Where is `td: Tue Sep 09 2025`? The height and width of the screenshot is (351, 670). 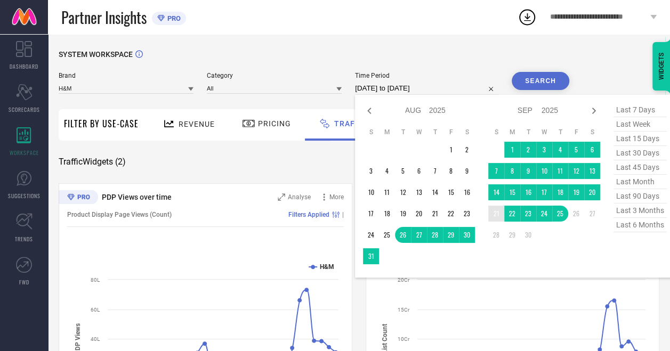
td: Tue Sep 09 2025 is located at coordinates (528, 171).